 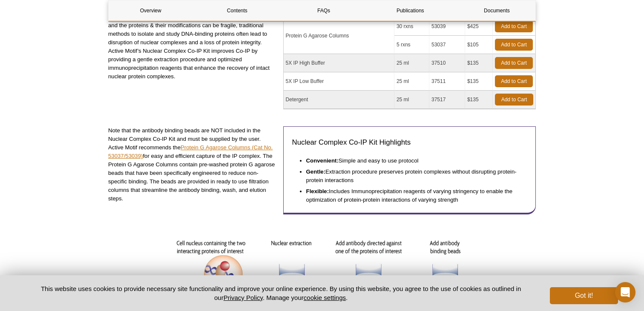 What do you see at coordinates (325, 297) in the screenshot?
I see `button: cookie settings` at bounding box center [325, 297].